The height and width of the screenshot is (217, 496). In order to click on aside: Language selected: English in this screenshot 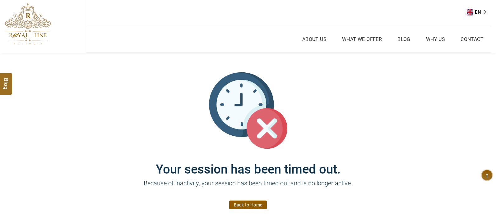, I will do `click(479, 12)`.